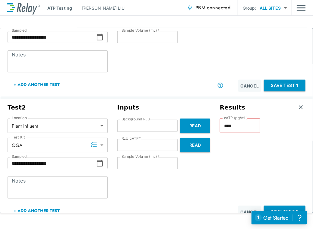 The width and height of the screenshot is (313, 229). Describe the element at coordinates (190, 8) in the screenshot. I see `img: Connected Icon` at that location.